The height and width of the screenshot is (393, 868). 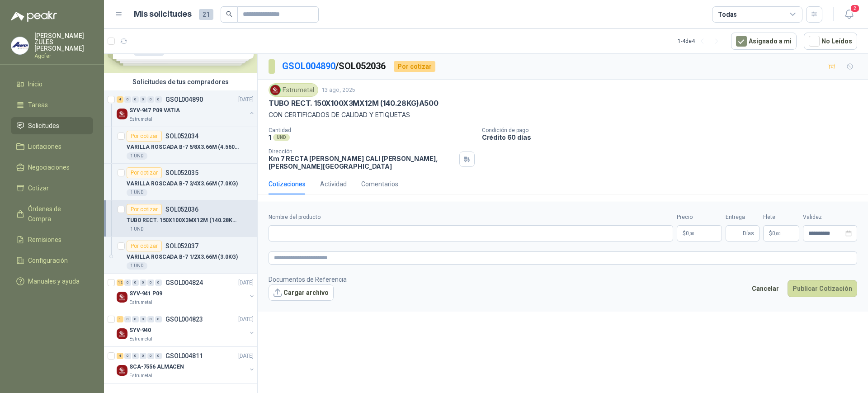 I want to click on a: Por cotizarSOL052036TUBO RECT. 150X100X3MX12M (140.28KG)A5001 UND, so click(x=180, y=218).